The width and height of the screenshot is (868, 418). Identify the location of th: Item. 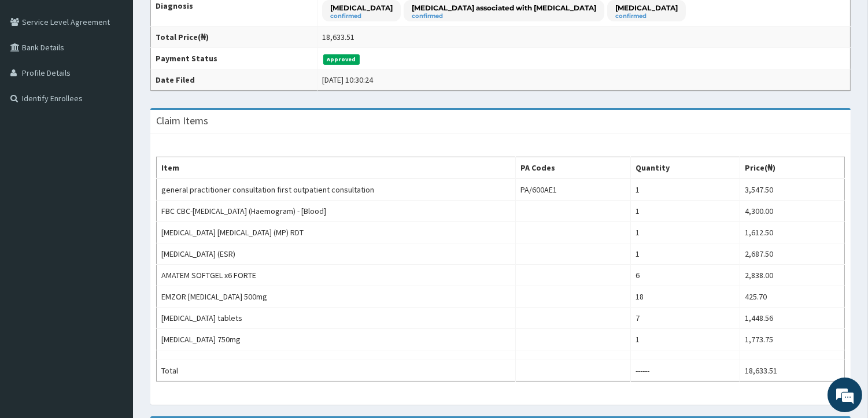
(336, 168).